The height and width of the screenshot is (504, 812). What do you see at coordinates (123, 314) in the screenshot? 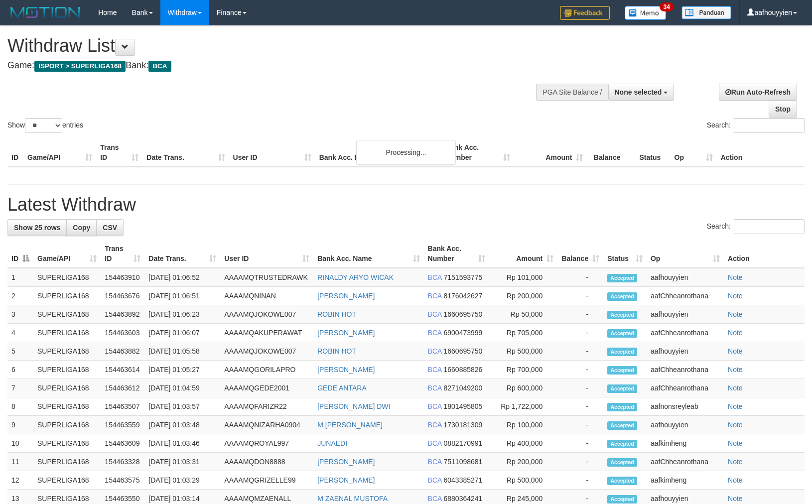
I see `td: 154463892` at bounding box center [123, 314].